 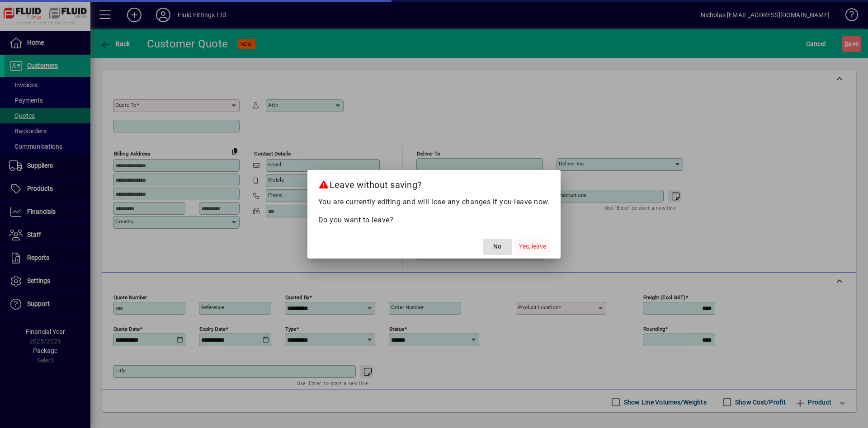 What do you see at coordinates (497, 247) in the screenshot?
I see `button: No` at bounding box center [497, 247].